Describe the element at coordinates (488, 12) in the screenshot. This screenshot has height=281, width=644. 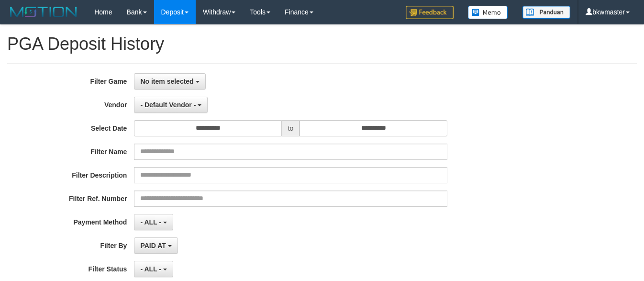
I see `img: Button%20Memo.svg` at that location.